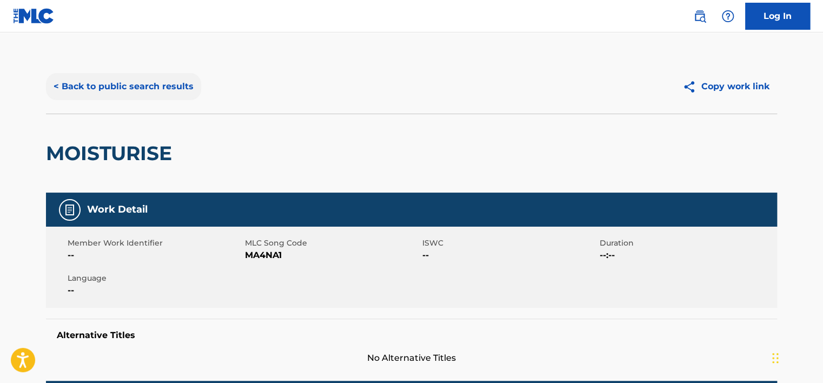 This screenshot has width=823, height=383. Describe the element at coordinates (111, 153) in the screenshot. I see `h2: MOISTURISE` at that location.